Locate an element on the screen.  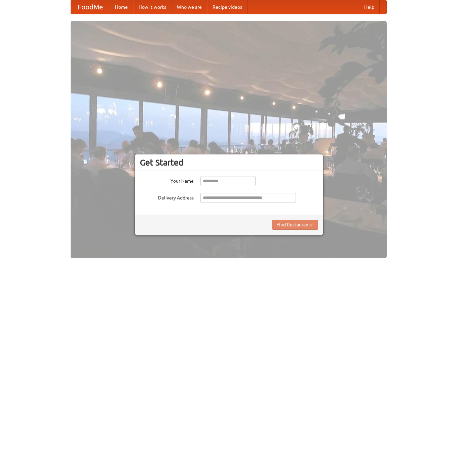
a: Recipe videos is located at coordinates (227, 7).